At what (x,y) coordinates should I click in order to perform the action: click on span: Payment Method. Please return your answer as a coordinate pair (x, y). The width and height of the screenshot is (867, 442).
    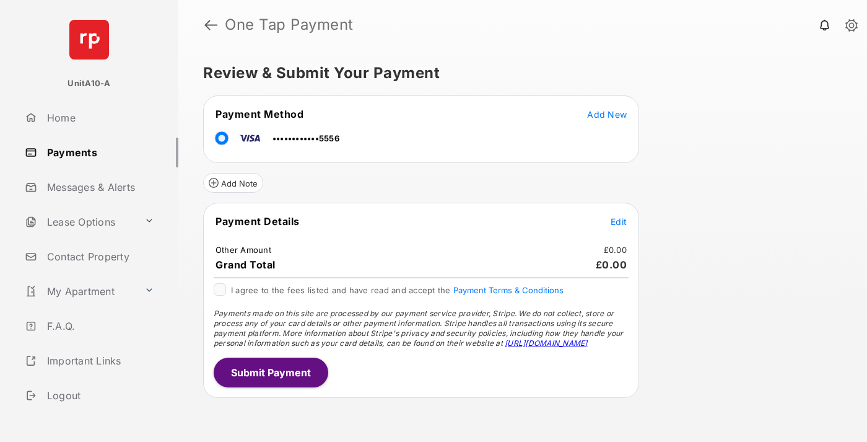
    Looking at the image, I should click on (259, 114).